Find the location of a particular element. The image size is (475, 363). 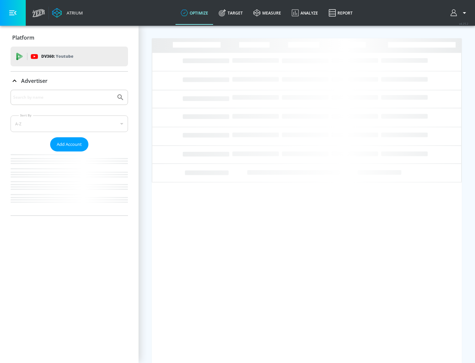

p: Youtube is located at coordinates (64, 56).